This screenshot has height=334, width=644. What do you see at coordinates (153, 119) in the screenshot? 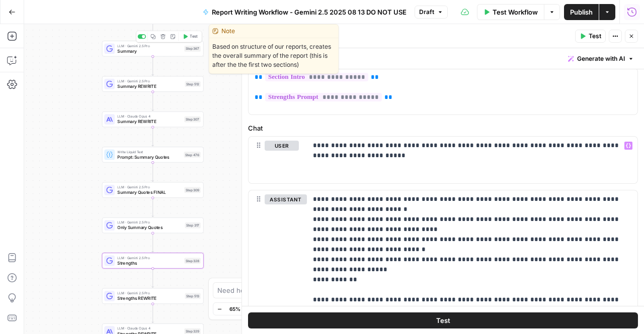
I see `div: LLM · Claude Opus 4Summary REWRITEStep 307` at bounding box center [153, 119].